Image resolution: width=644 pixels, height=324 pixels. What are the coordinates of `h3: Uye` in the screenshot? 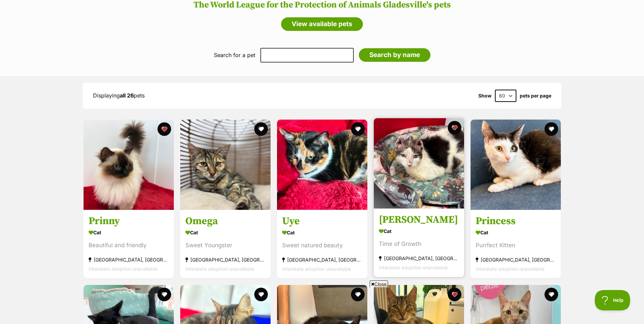 It's located at (322, 221).